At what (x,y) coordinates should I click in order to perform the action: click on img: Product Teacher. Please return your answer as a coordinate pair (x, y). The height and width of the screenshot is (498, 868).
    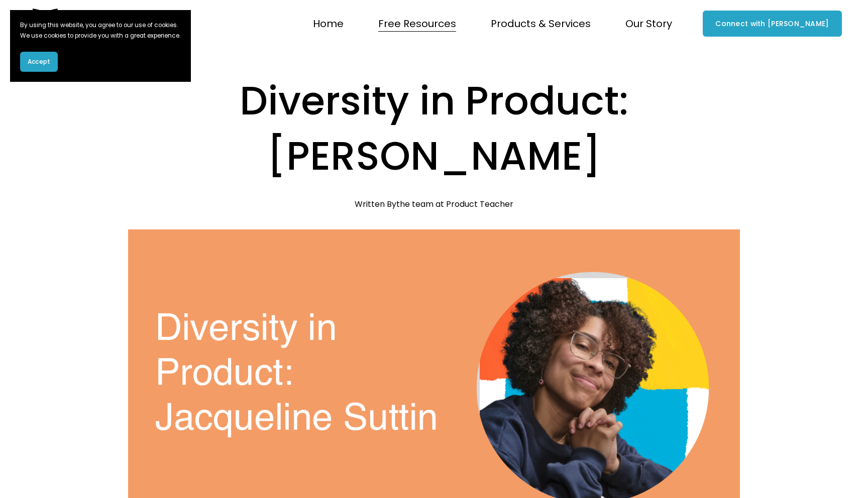
    Looking at the image, I should click on (87, 24).